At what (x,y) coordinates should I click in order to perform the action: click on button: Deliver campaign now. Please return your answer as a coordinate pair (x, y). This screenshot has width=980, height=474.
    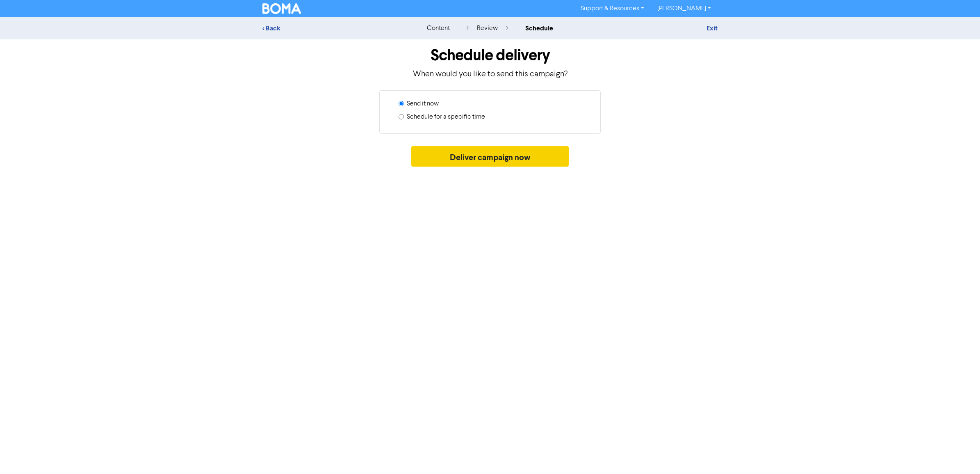
    Looking at the image, I should click on (490, 157).